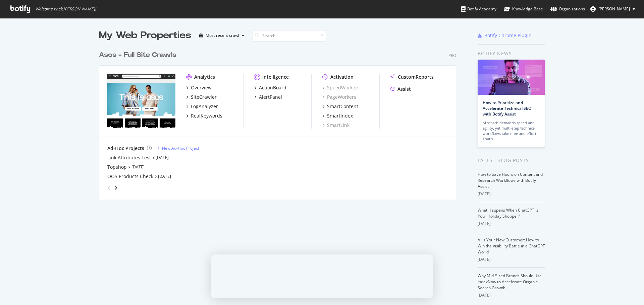 The image size is (644, 305). What do you see at coordinates (202, 88) in the screenshot?
I see `div: Overview` at bounding box center [202, 88].